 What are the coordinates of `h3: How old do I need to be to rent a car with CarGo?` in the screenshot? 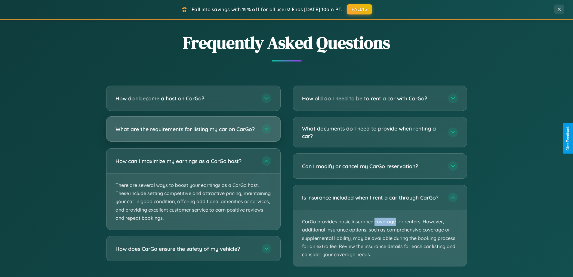 It's located at (372, 98).